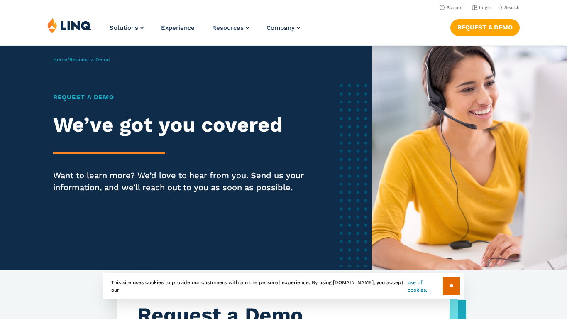  I want to click on span: Solutions, so click(124, 28).